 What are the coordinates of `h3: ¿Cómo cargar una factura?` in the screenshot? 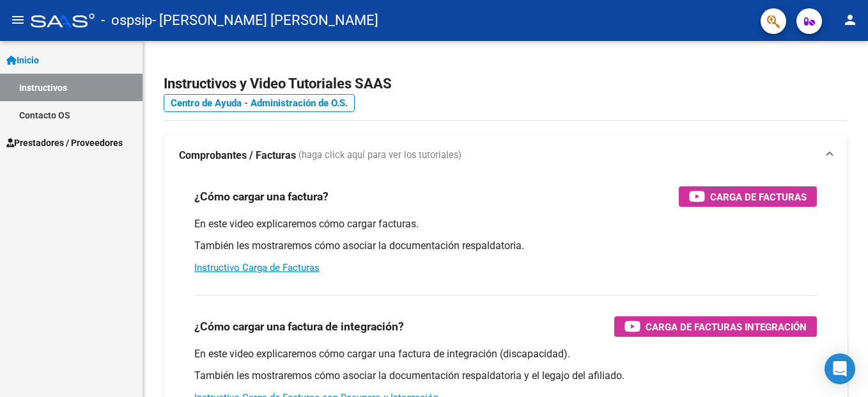 It's located at (262, 197).